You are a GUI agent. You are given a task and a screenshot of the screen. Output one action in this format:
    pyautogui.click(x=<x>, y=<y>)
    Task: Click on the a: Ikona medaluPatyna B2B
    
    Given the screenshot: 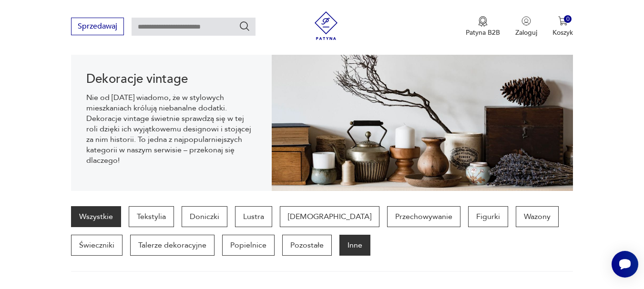 What is the action you would take?
    pyautogui.click(x=483, y=27)
    